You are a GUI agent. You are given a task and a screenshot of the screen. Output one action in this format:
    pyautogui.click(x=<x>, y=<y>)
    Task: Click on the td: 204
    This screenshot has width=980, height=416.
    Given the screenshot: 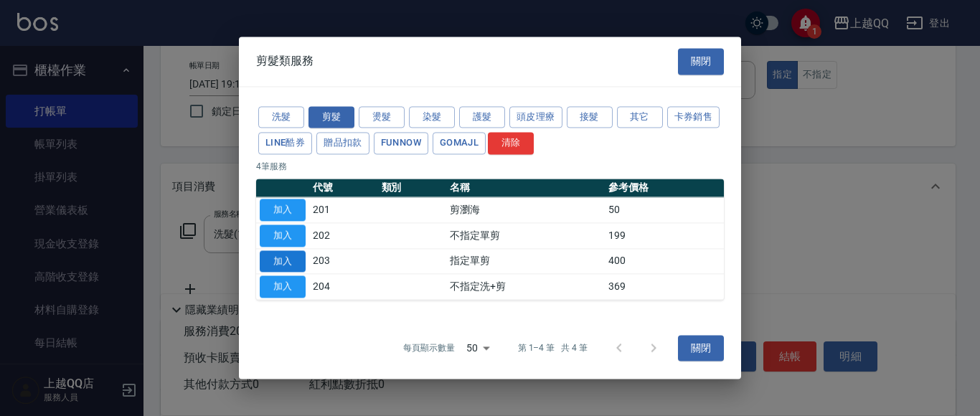 What is the action you would take?
    pyautogui.click(x=344, y=287)
    